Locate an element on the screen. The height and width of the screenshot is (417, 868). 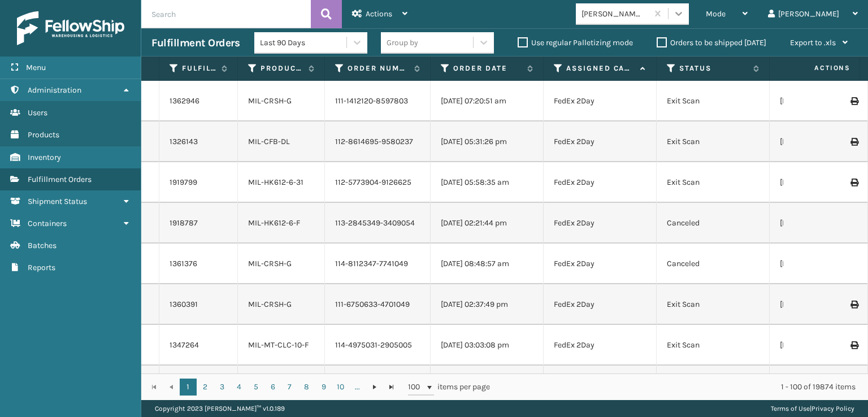
a: 5 is located at coordinates (256, 387).